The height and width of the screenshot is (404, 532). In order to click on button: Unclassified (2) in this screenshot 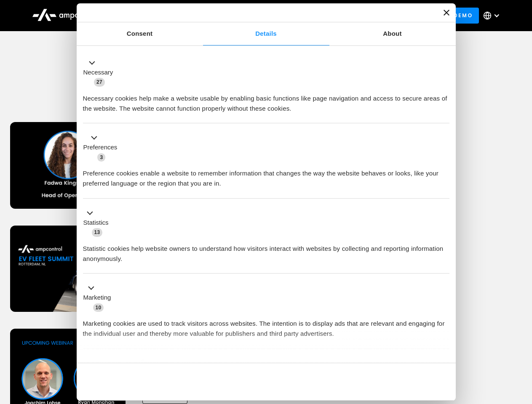, I will do `click(117, 363)`.